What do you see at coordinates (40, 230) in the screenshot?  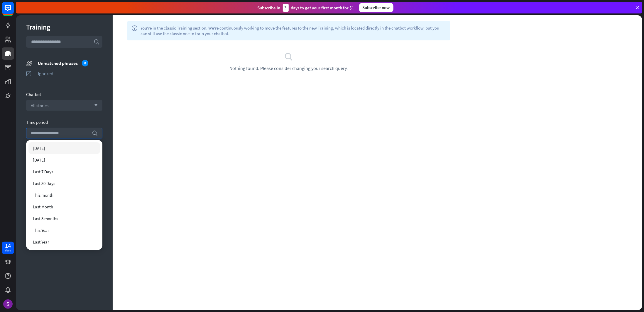 I see `span: This Year` at bounding box center [40, 230].